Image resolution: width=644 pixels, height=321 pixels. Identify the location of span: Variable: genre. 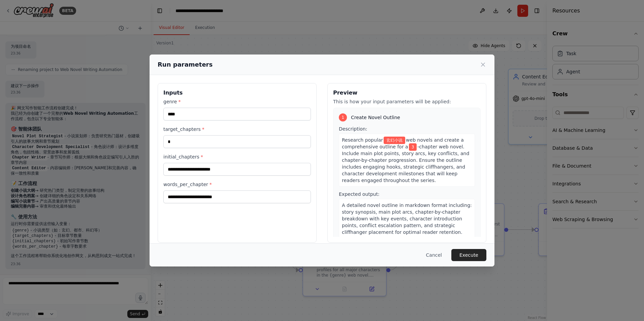
(395, 141).